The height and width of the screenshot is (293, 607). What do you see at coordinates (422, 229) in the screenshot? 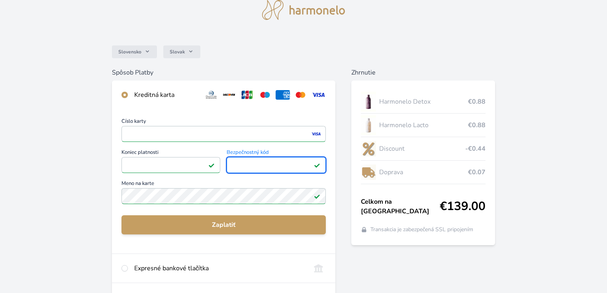
I see `span: Transakcia je zabezpečená SSL pripojením` at bounding box center [422, 229].